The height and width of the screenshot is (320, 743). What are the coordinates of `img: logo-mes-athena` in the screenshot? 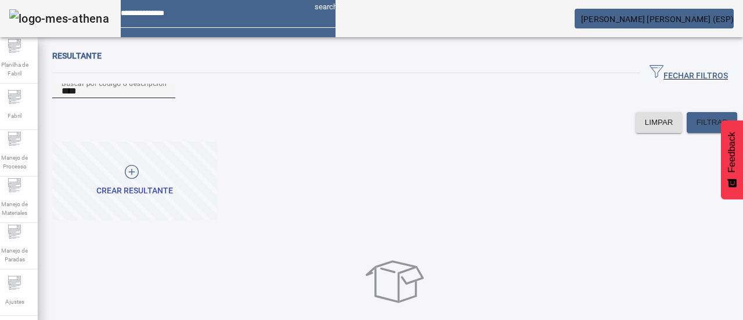 It's located at (59, 19).